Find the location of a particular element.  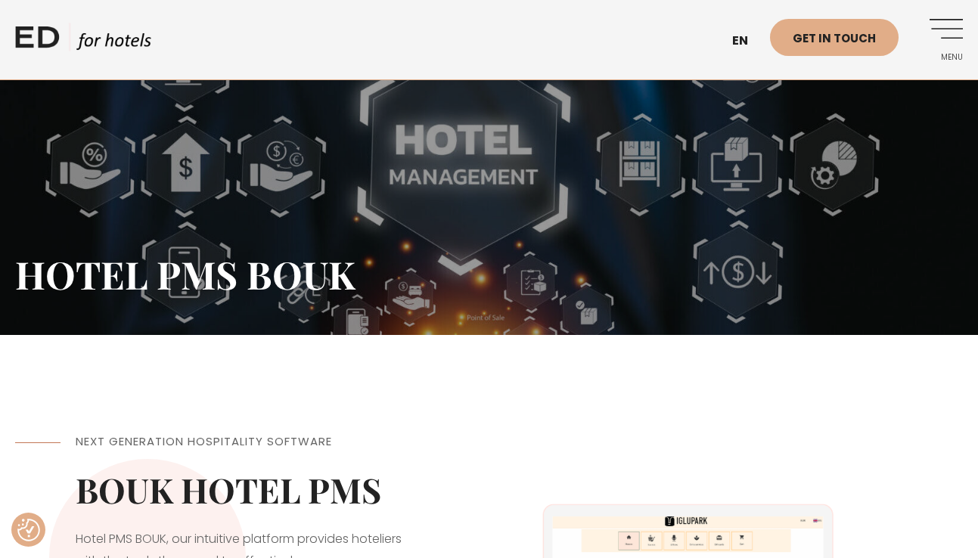

button: Consent Preferences is located at coordinates (29, 530).